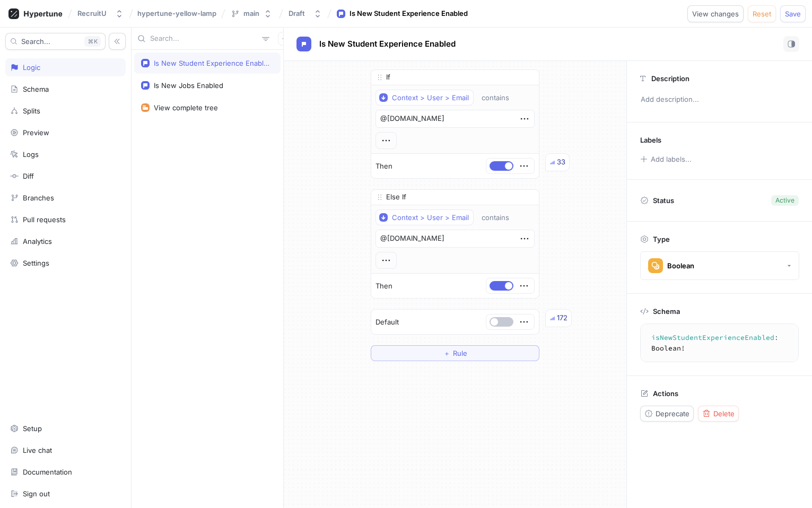  Describe the element at coordinates (32, 428) in the screenshot. I see `div: Setup` at that location.